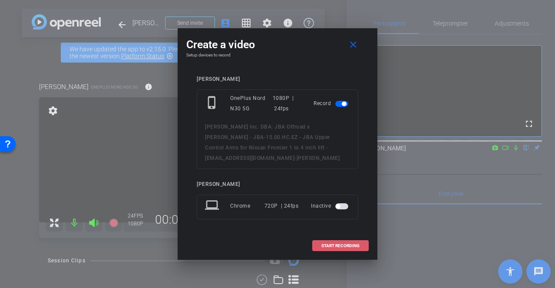  Describe the element at coordinates (332, 103) in the screenshot. I see `div: Record` at that location.